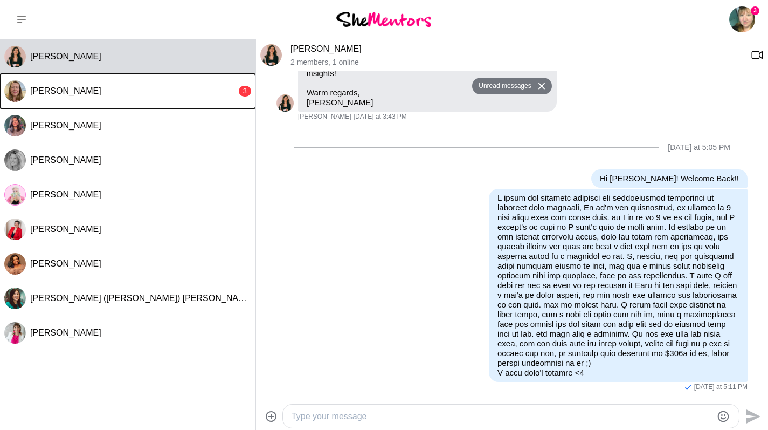 The width and height of the screenshot is (768, 430). I want to click on div: Vanessa Victor, so click(15, 333).